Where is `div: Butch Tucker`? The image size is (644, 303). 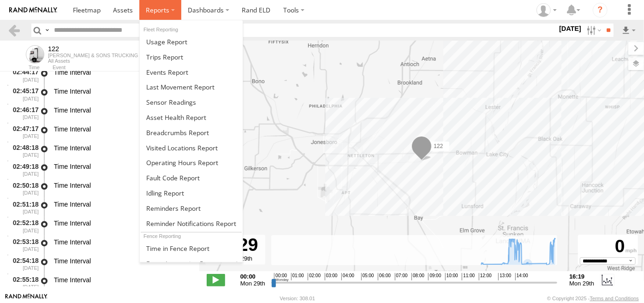 div: Butch Tucker is located at coordinates (546, 10).